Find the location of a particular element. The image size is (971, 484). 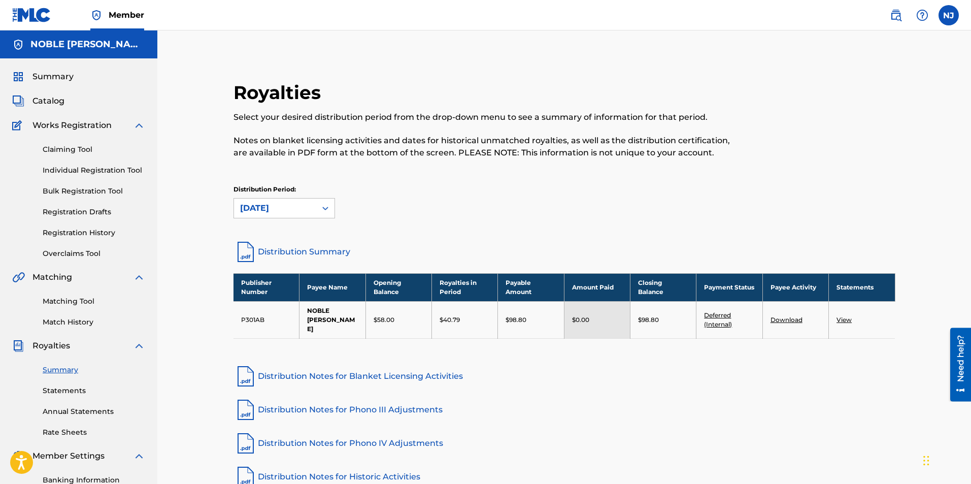

th: Payee Activity is located at coordinates (795, 287).